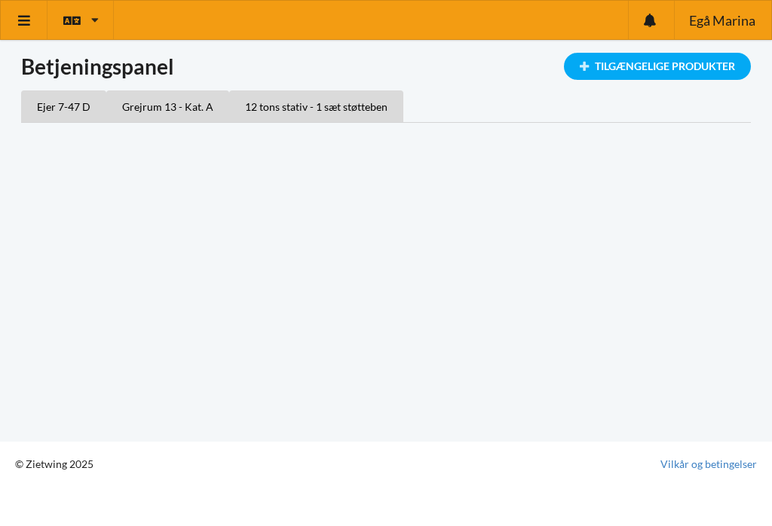 Image resolution: width=772 pixels, height=526 pixels. I want to click on span: Egå Marina, so click(722, 20).